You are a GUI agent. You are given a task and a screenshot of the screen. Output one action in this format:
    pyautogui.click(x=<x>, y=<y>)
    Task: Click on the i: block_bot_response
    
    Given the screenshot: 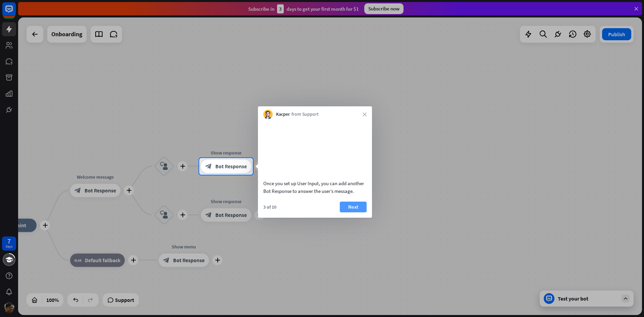 What is the action you would take?
    pyautogui.click(x=208, y=166)
    